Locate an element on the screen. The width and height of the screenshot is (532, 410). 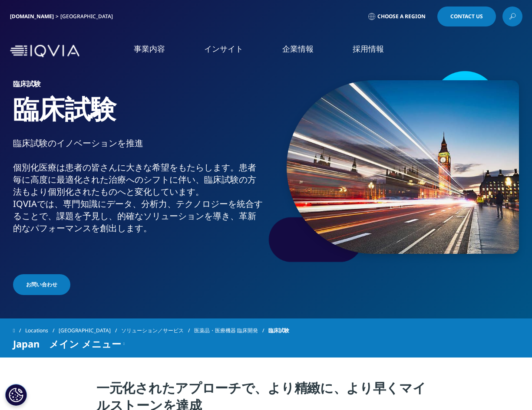
a: 企業情報 is located at coordinates (298, 49).